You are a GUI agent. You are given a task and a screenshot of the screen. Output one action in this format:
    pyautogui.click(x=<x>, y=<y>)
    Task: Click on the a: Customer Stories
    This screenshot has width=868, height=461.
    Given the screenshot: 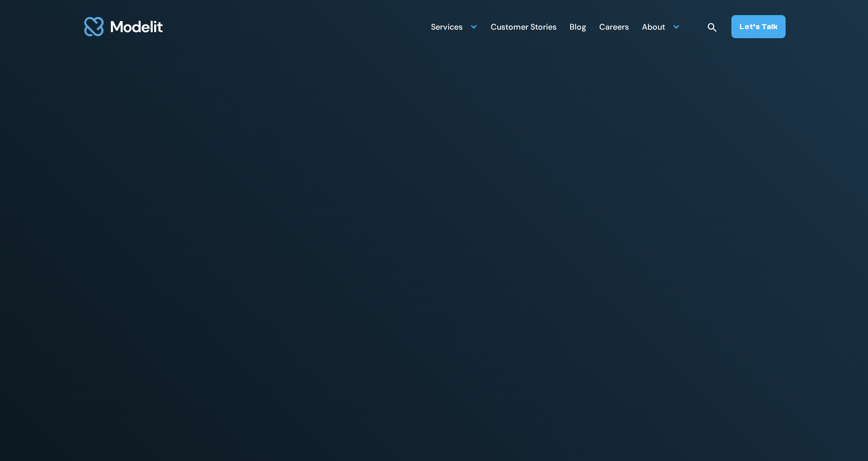 What is the action you would take?
    pyautogui.click(x=524, y=26)
    